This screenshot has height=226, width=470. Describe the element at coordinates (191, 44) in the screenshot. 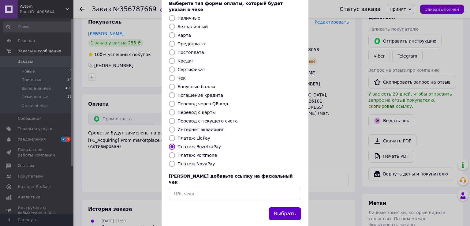

I see `label: Предоплата` at that location.